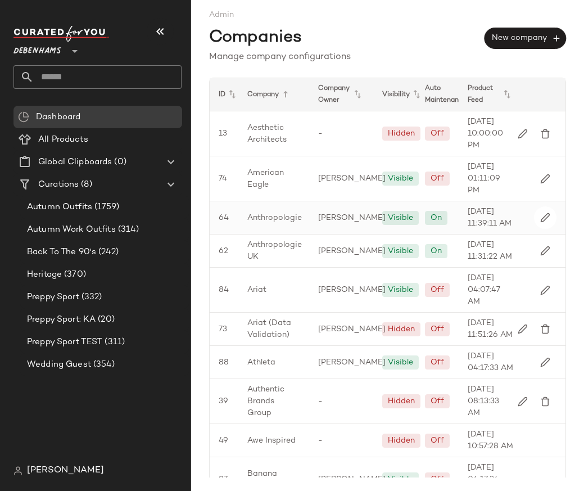  Describe the element at coordinates (525, 38) in the screenshot. I see `button: New company` at that location.